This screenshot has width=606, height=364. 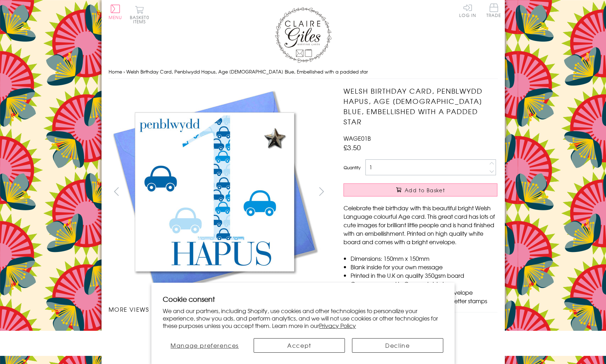 I want to click on span: Trade, so click(x=494, y=10).